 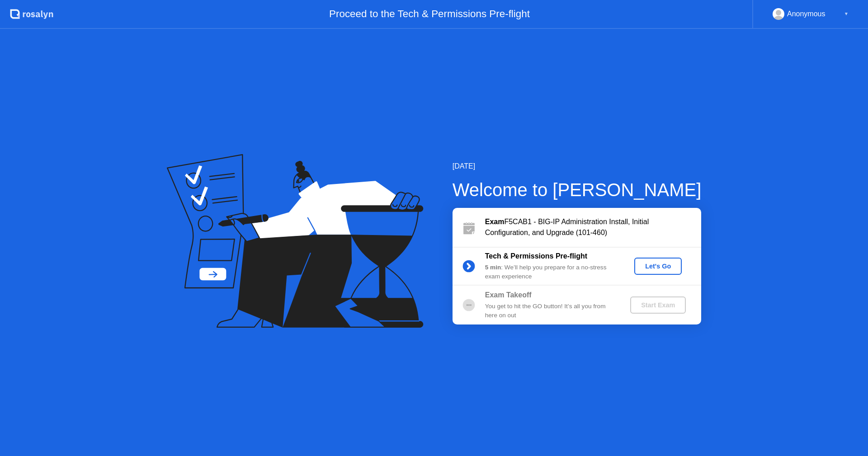 What do you see at coordinates (550, 272) in the screenshot?
I see `div: : We’ll help you prepare for a no-stress exam experience` at bounding box center [550, 272].